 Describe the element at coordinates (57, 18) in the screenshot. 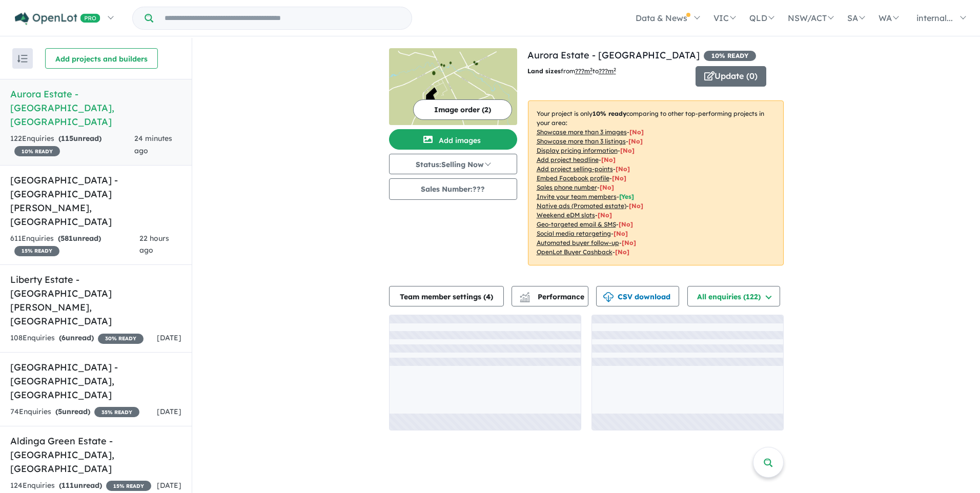

I see `img: Openlot PRO Logo White` at that location.